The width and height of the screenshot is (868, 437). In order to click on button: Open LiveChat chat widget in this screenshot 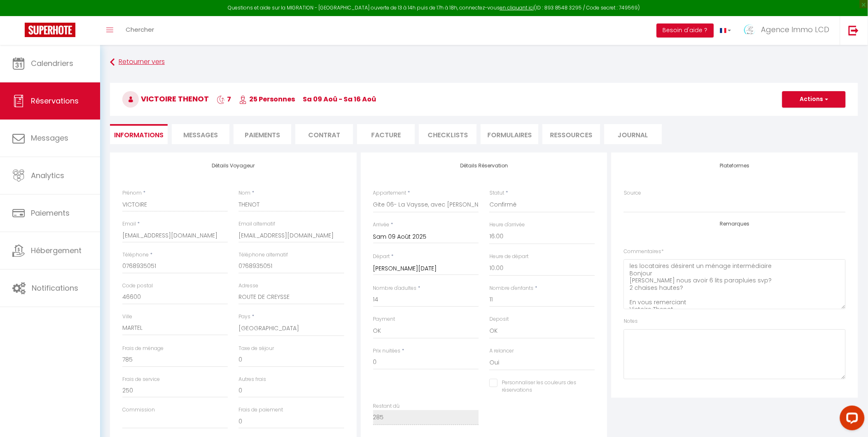, I will do `click(19, 16)`.